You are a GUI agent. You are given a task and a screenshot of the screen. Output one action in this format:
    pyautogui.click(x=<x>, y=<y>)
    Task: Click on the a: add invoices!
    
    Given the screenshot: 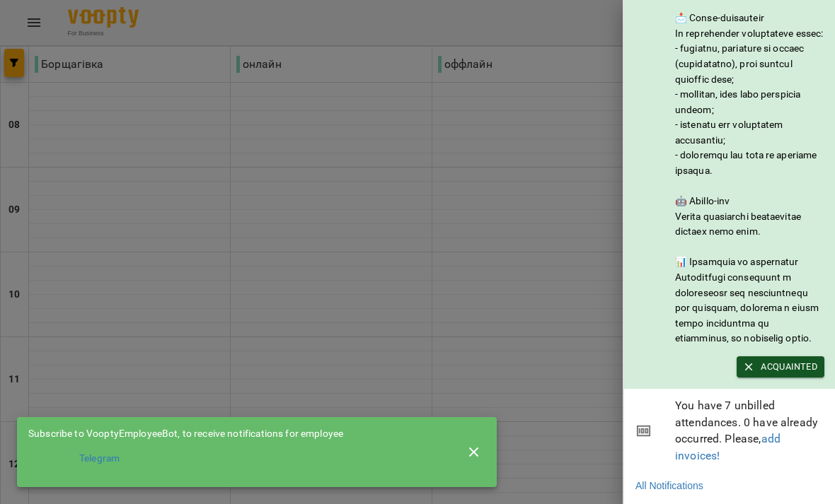 What is the action you would take?
    pyautogui.click(x=727, y=447)
    